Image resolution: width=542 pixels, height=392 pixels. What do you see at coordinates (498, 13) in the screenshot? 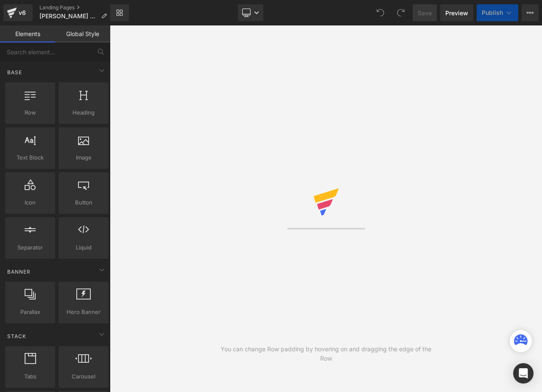
I see `button: Publish` at bounding box center [498, 13].